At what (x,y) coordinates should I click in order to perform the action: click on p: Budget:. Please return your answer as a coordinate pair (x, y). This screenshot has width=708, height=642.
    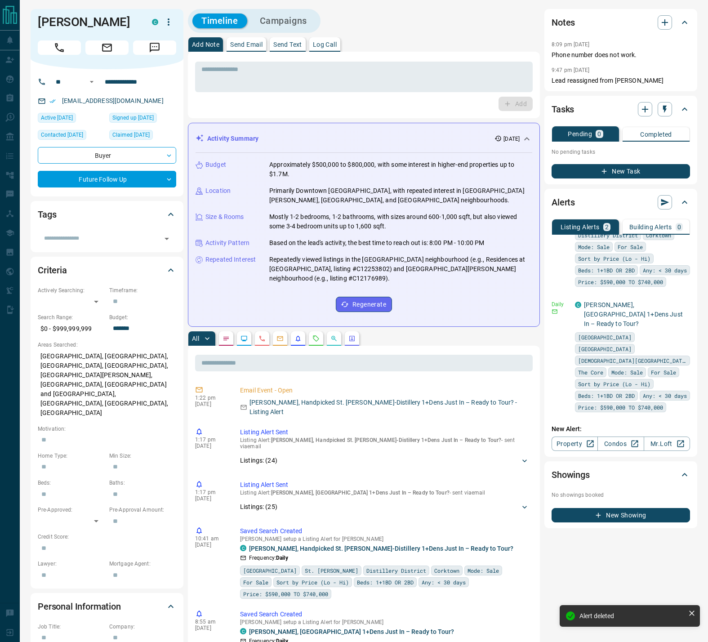
    Looking at the image, I should click on (142, 317).